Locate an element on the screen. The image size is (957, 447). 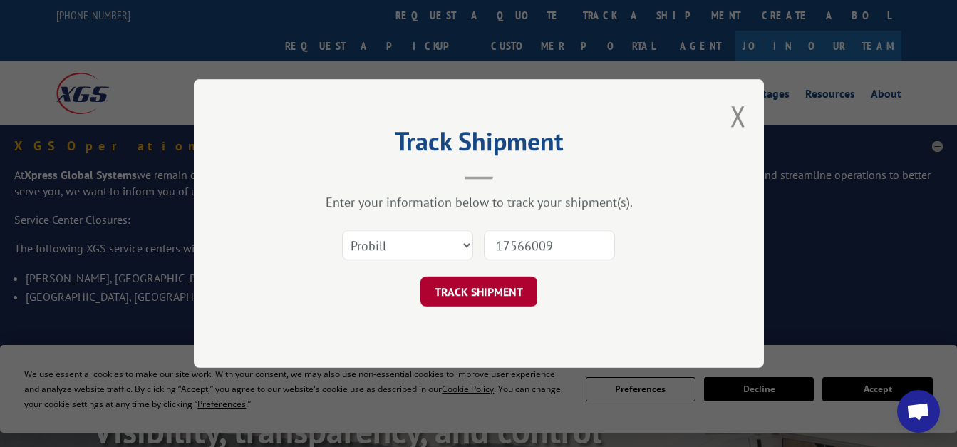
a: Open chat is located at coordinates (918, 411).